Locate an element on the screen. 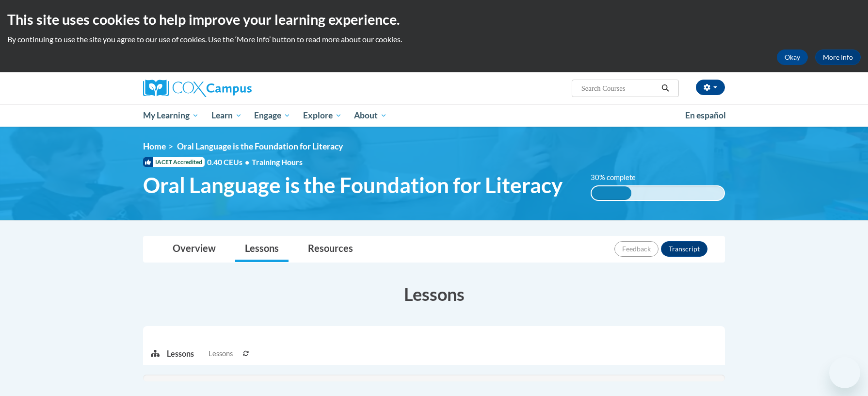  img: Cox Campus is located at coordinates (197, 88).